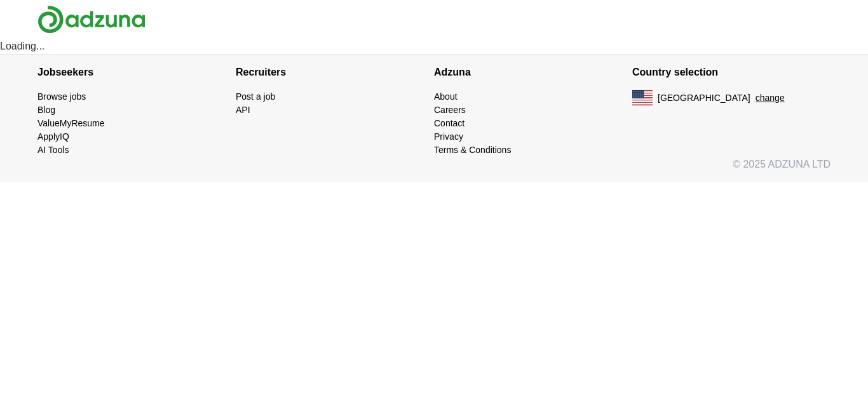 This screenshot has height=407, width=868. I want to click on button: change, so click(770, 98).